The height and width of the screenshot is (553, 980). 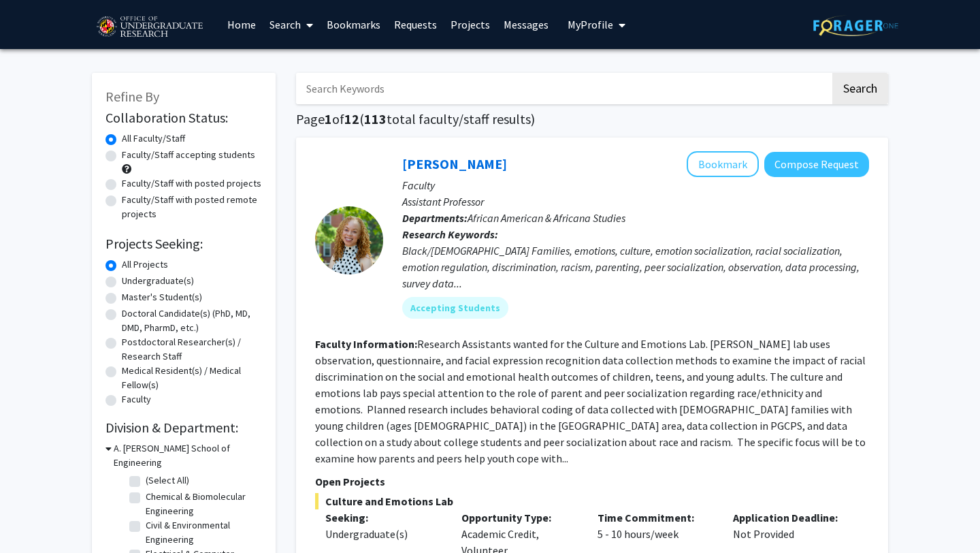 I want to click on label: Master's Student(s), so click(x=162, y=297).